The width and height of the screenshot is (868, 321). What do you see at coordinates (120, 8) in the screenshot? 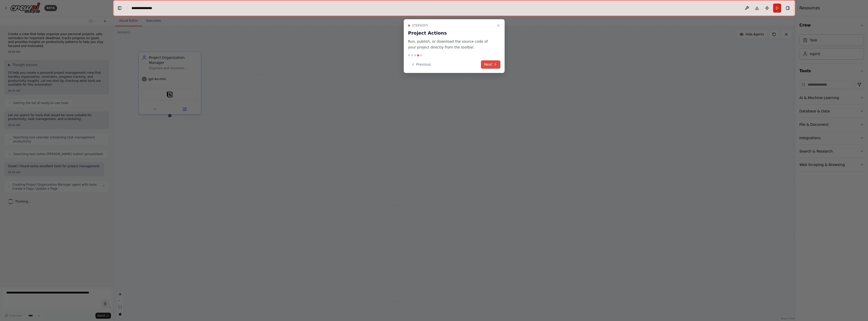
I see `button: Hide left sidebar` at bounding box center [120, 8].